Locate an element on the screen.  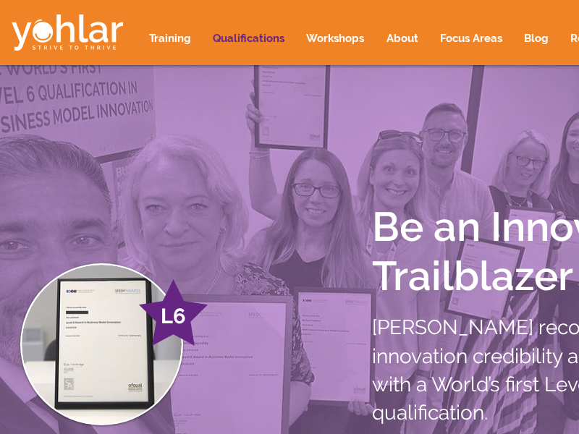
p: Training is located at coordinates (170, 38).